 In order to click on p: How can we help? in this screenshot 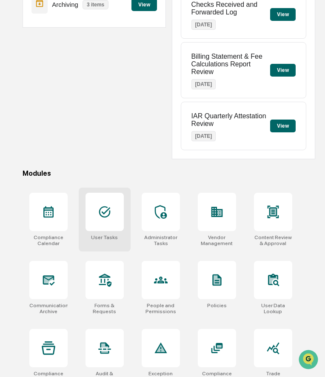, I will do `click(82, 25)`.